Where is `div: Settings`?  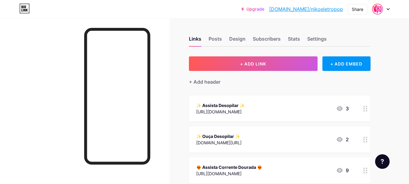 div: Settings is located at coordinates (317, 41).